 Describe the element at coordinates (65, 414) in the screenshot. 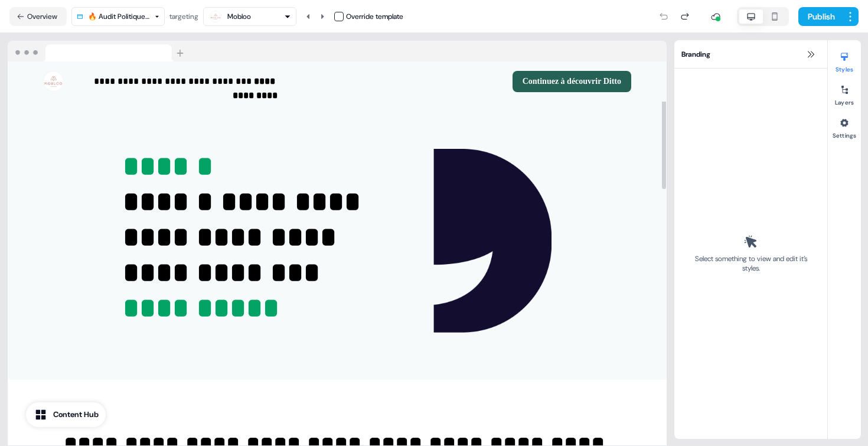

I see `button: Content Hub` at that location.